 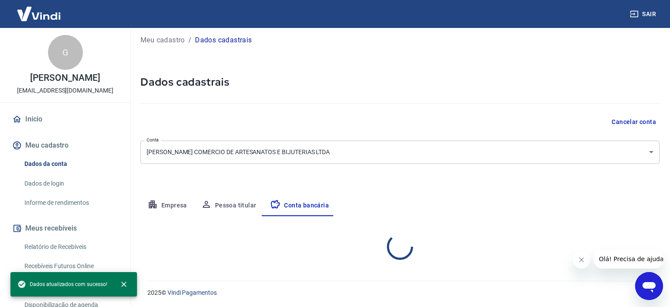 What do you see at coordinates (163, 40) in the screenshot?
I see `p: Meu cadastro` at bounding box center [163, 40].